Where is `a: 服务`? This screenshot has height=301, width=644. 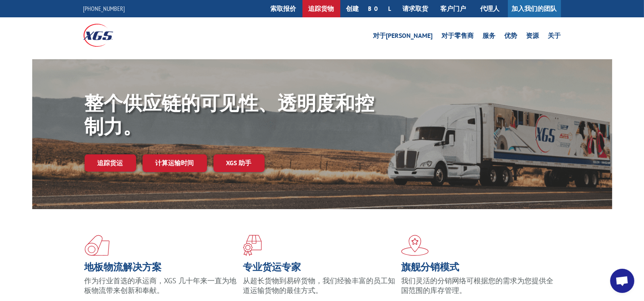
a: 服务 is located at coordinates (489, 37).